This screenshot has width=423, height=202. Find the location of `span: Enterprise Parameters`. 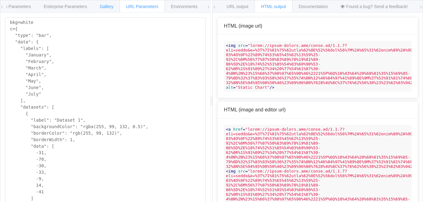

span: Enterprise Parameters is located at coordinates (65, 7).